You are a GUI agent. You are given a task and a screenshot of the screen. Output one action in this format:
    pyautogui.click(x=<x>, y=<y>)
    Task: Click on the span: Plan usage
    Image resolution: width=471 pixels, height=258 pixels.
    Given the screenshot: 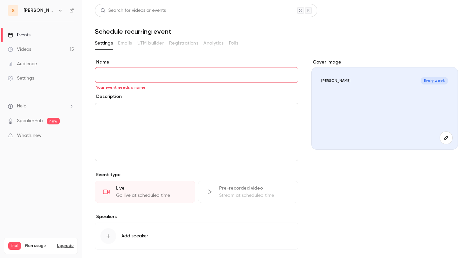 What is the action you would take?
    pyautogui.click(x=39, y=246)
    